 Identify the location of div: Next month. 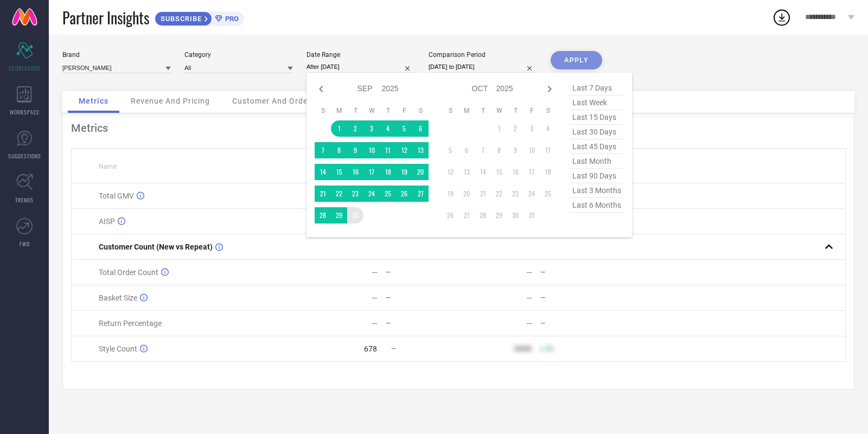
(549, 89).